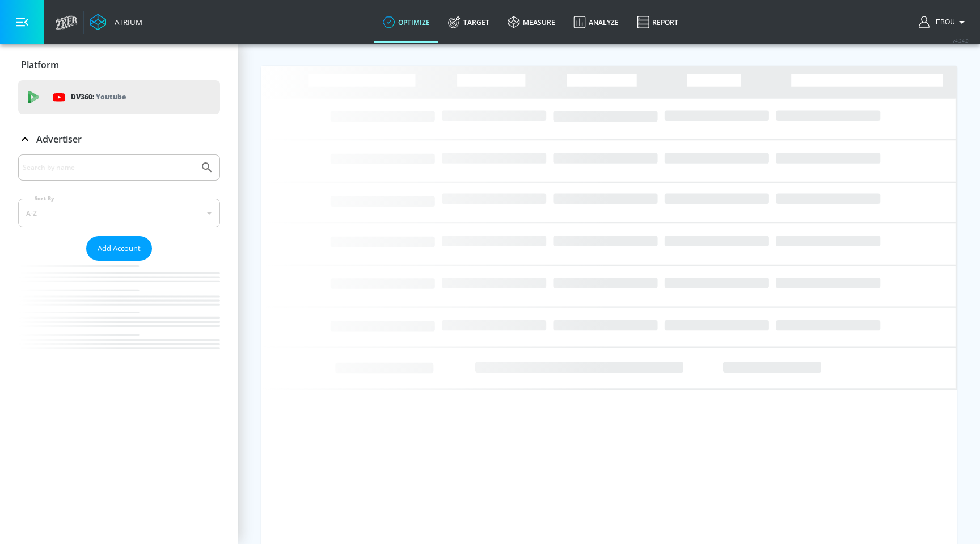  I want to click on a: Analyze, so click(596, 22).